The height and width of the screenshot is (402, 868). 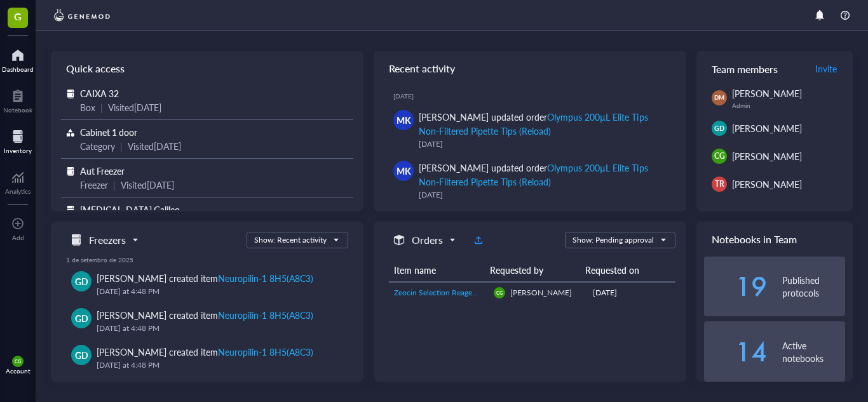 I want to click on span: Zeocin Selection Reagent, so click(x=437, y=292).